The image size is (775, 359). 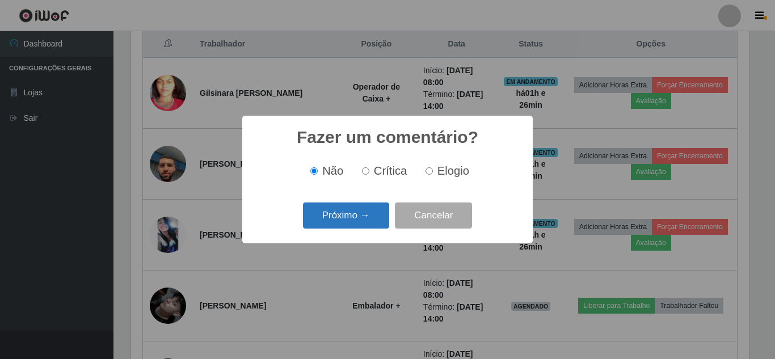 What do you see at coordinates (333, 171) in the screenshot?
I see `span: Não` at bounding box center [333, 171].